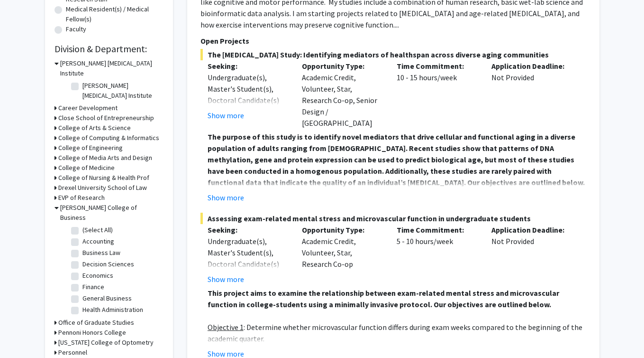 This screenshot has width=644, height=358. Describe the element at coordinates (115, 15) in the screenshot. I see `label: Medical Resident(s) / Medical Fellow(s)` at that location.